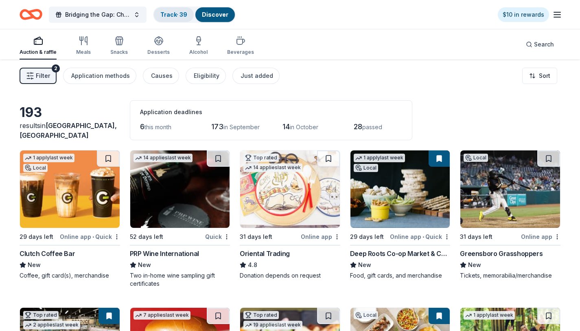  I want to click on button: Filter2, so click(38, 76).